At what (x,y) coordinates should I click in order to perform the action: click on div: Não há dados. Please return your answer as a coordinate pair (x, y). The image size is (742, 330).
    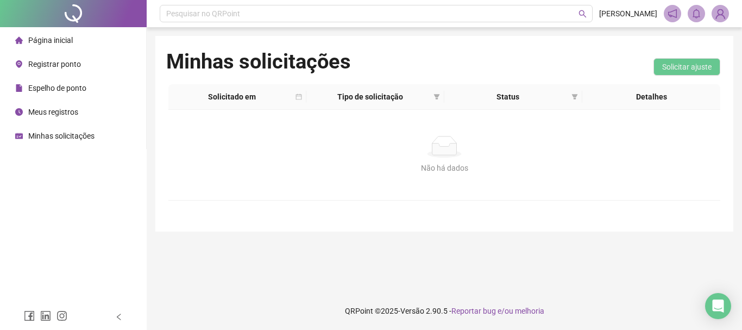
    Looking at the image, I should click on (445, 168).